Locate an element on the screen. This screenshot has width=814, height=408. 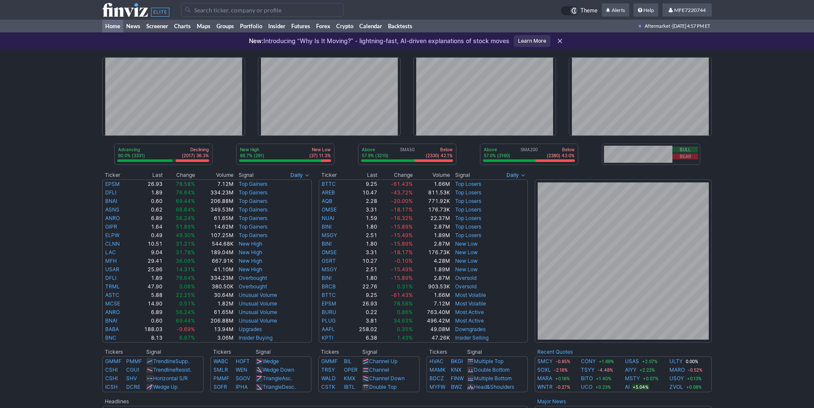
a: SGOV is located at coordinates (243, 379).